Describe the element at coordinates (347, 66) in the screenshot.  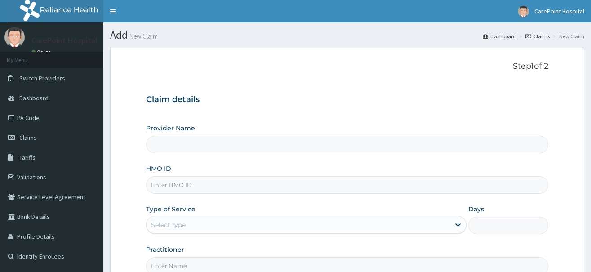
I see `p: Step 1 of 2` at that location.